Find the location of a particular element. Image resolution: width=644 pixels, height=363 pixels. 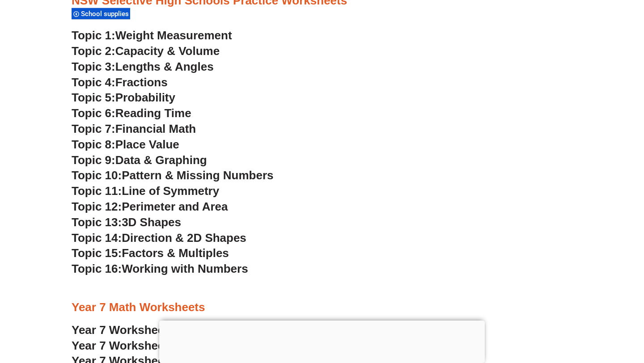

span: Reading Time is located at coordinates (153, 113).